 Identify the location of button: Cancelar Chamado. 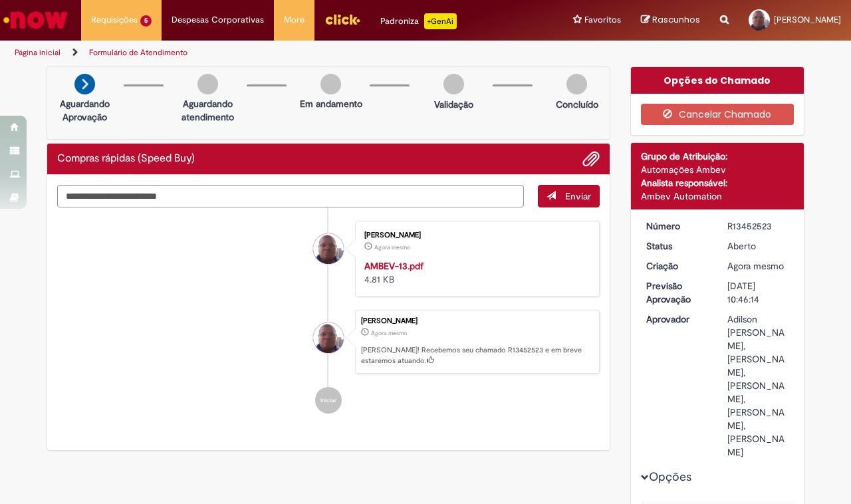
(717, 114).